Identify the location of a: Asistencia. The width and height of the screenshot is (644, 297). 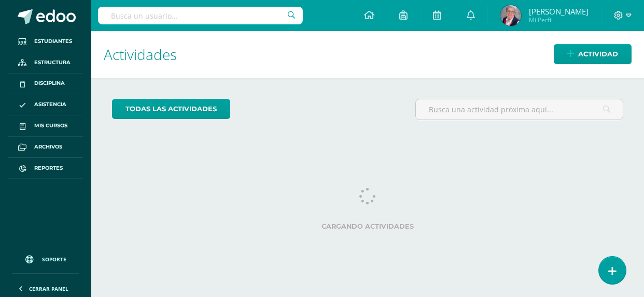
(46, 104).